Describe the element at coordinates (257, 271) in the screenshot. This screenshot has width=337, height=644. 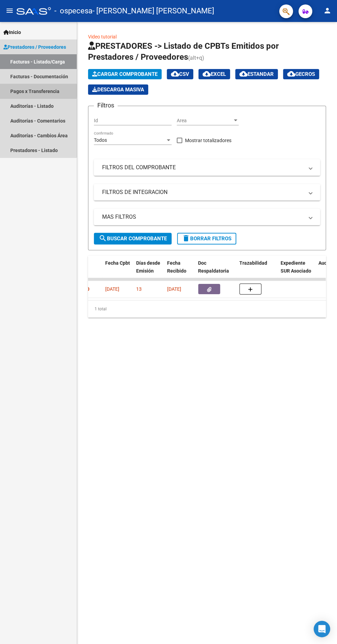
I see `datatable-header-cell: Trazabilidad` at that location.